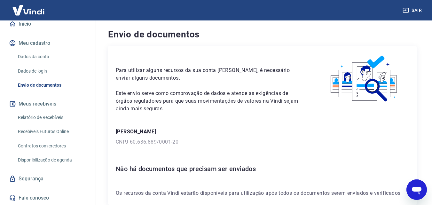 The height and width of the screenshot is (205, 432). What do you see at coordinates (262, 169) in the screenshot?
I see `h6: Não há documentos que precisam ser enviados` at bounding box center [262, 169].